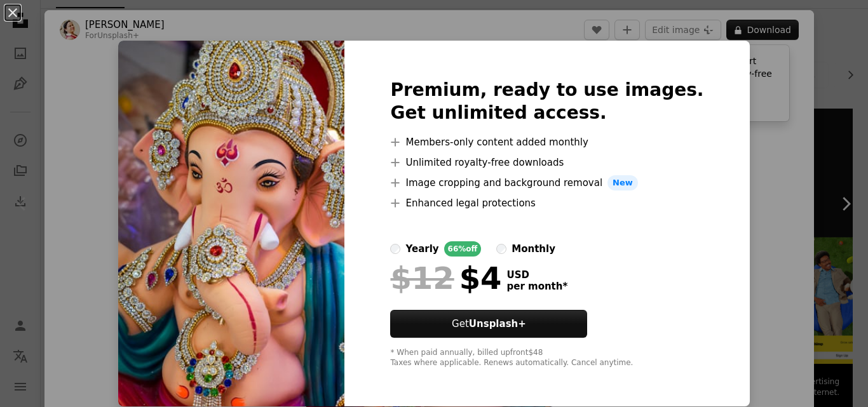 The height and width of the screenshot is (407, 868). I want to click on div: * When paid annually, billed upfront $48 Taxes where applicable. Renews automatically. Cancel any..., so click(547, 358).